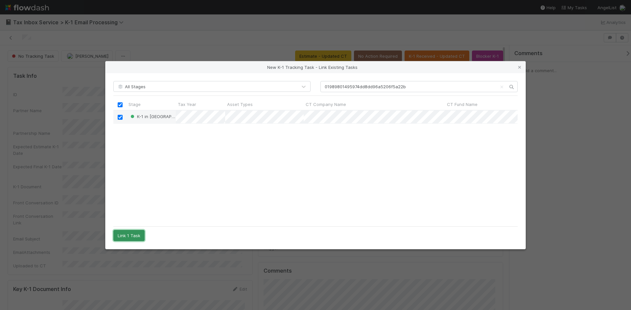 The image size is (631, 310). Describe the element at coordinates (131, 87) in the screenshot. I see `span: All Stages` at that location.